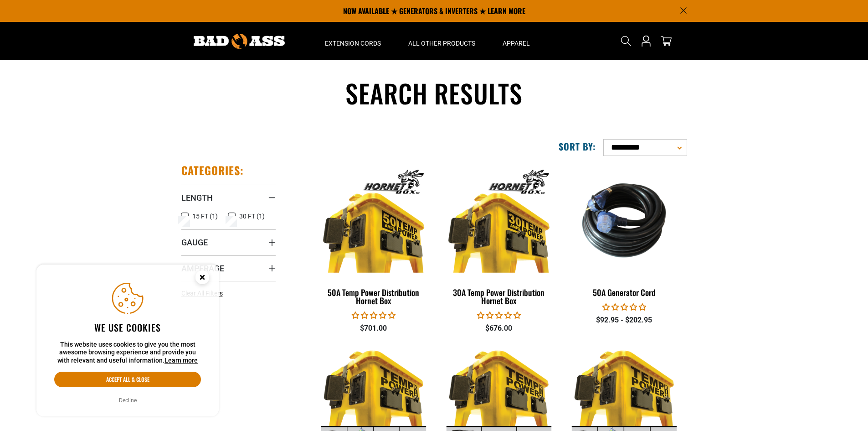  What do you see at coordinates (624, 232) in the screenshot?
I see `a: 50A Generator Cord 50A Generator Cord` at bounding box center [624, 232].